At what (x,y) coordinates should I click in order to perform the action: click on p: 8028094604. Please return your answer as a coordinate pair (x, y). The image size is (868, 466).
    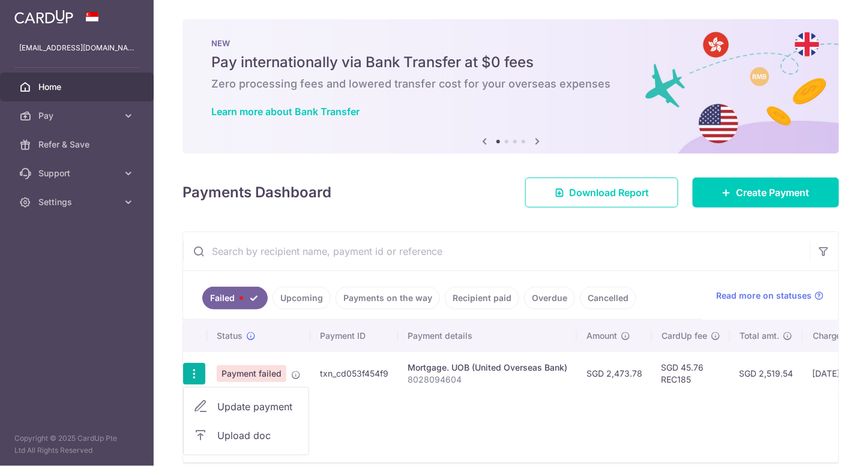
    Looking at the image, I should click on (488, 380).